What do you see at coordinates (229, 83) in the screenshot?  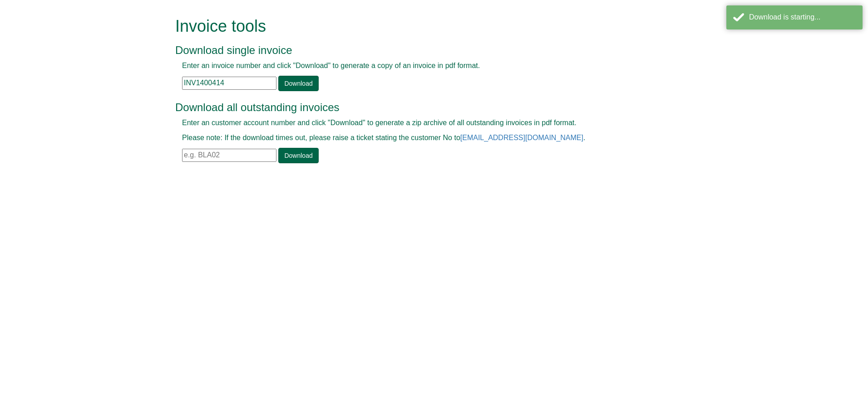 I see `input: e.g. INV1234` at bounding box center [229, 83].